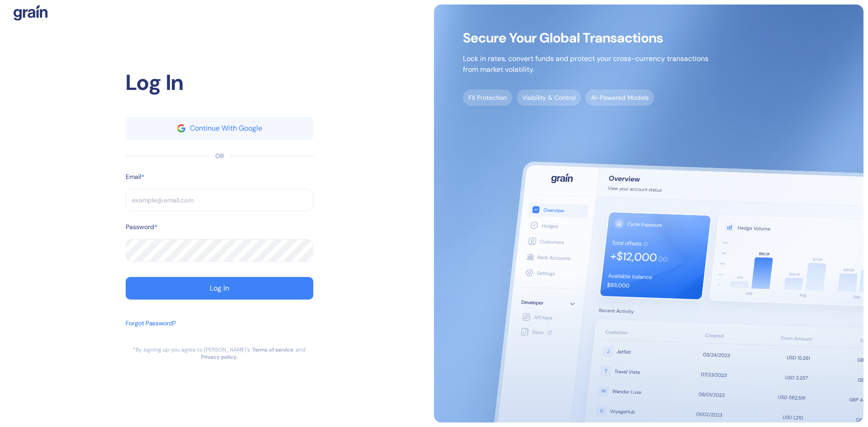 The height and width of the screenshot is (427, 868). I want to click on label: Password, so click(140, 226).